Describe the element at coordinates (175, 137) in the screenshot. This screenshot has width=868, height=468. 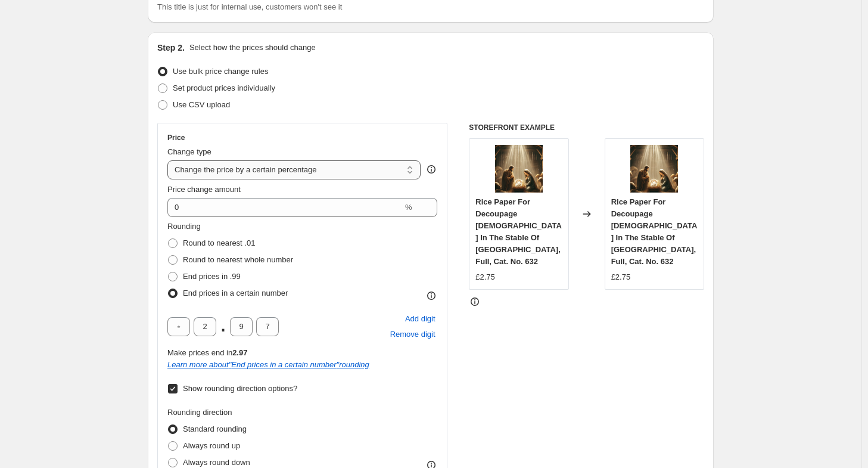
I see `h3: Price` at that location.